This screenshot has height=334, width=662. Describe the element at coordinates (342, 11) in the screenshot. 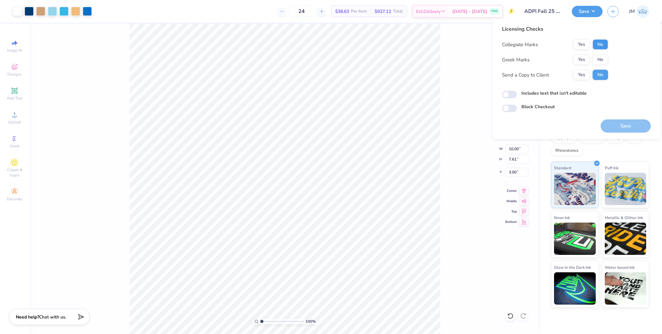

I see `span: $38.63` at that location.